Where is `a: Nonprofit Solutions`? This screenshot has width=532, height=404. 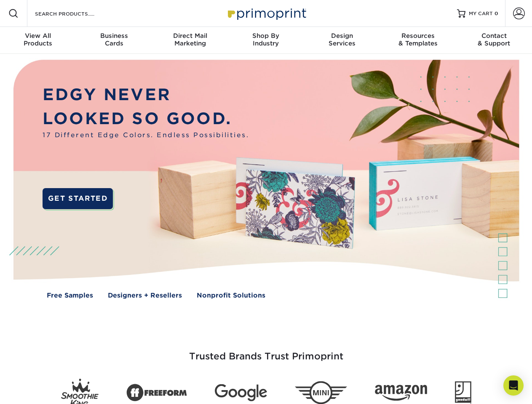 a: Nonprofit Solutions is located at coordinates (231, 295).